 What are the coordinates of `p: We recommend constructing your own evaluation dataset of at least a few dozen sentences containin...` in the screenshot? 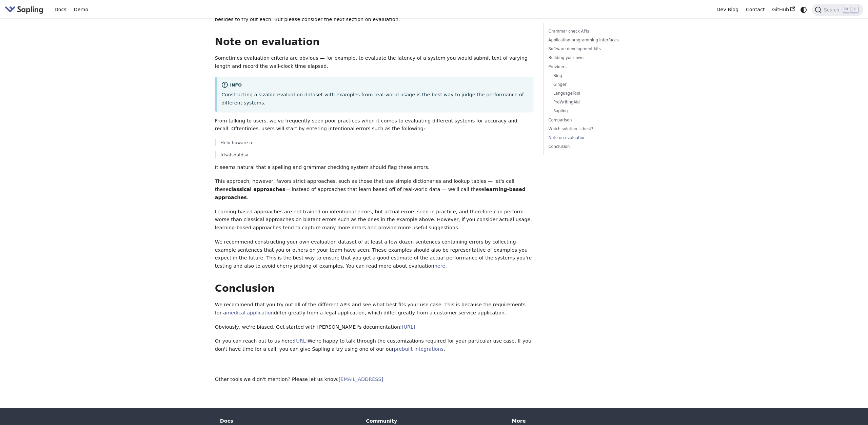 It's located at (374, 254).